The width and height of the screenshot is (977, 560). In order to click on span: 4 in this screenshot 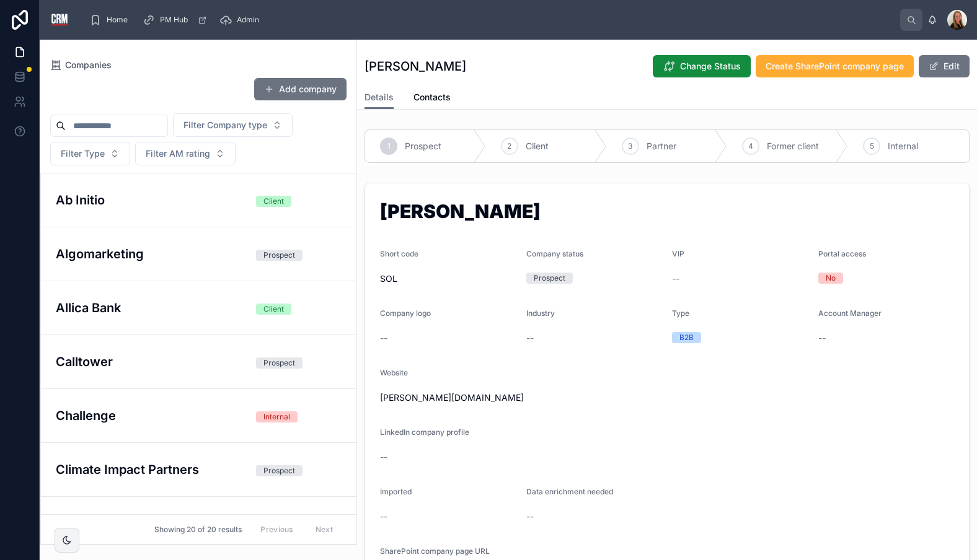, I will do `click(751, 147)`.